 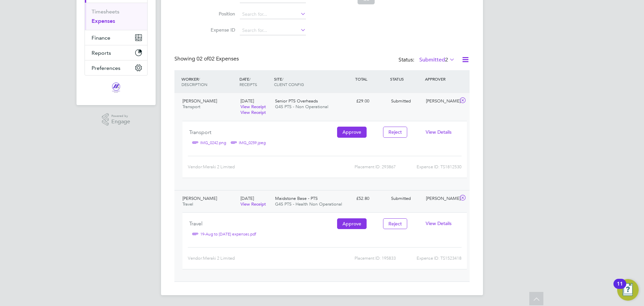 What do you see at coordinates (101, 53) in the screenshot?
I see `span: Reports` at bounding box center [101, 53].